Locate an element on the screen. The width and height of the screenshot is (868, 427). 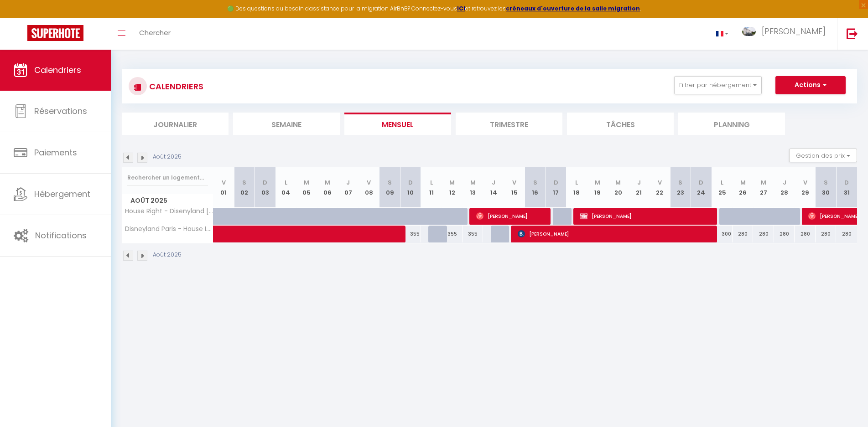
th: 24 is located at coordinates (701, 187).